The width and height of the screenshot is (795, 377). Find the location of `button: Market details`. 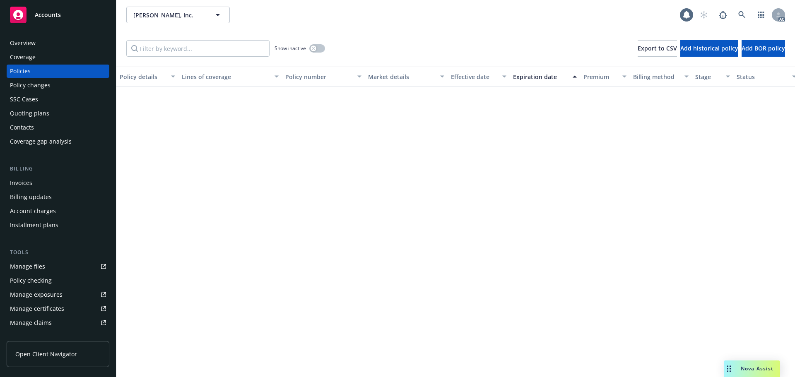

button: Market details is located at coordinates (406, 77).